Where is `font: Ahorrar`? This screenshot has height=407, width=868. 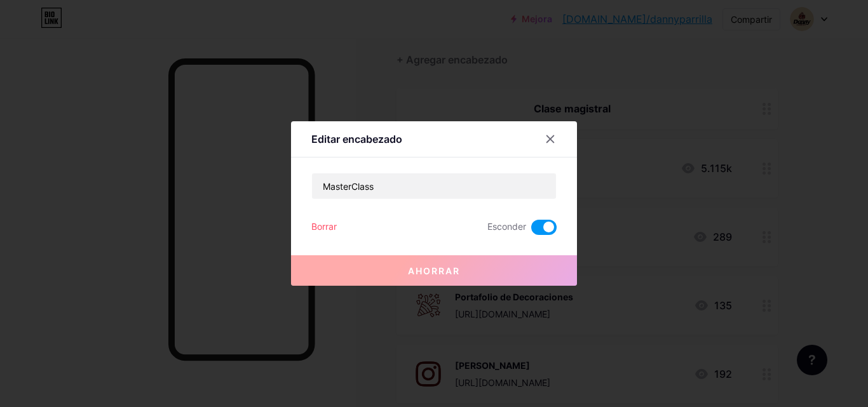
font: Ahorrar is located at coordinates (434, 270).